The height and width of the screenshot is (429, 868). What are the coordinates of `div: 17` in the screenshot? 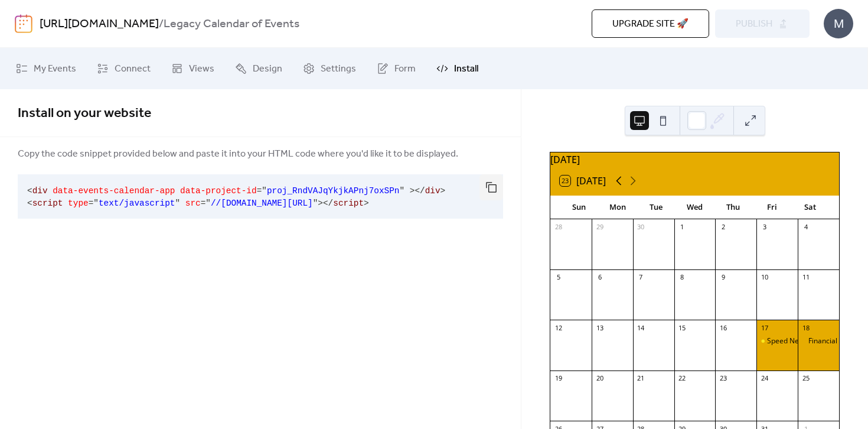 It's located at (764, 327).